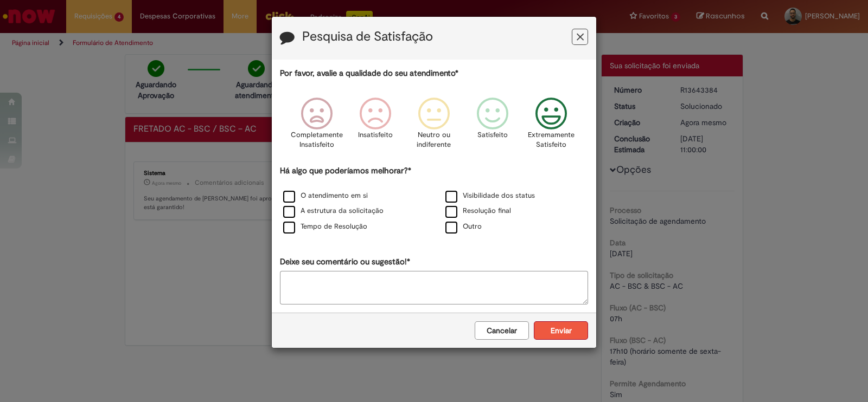 The height and width of the screenshot is (402, 868). What do you see at coordinates (375, 135) in the screenshot?
I see `p: Insatisfeito` at bounding box center [375, 135].